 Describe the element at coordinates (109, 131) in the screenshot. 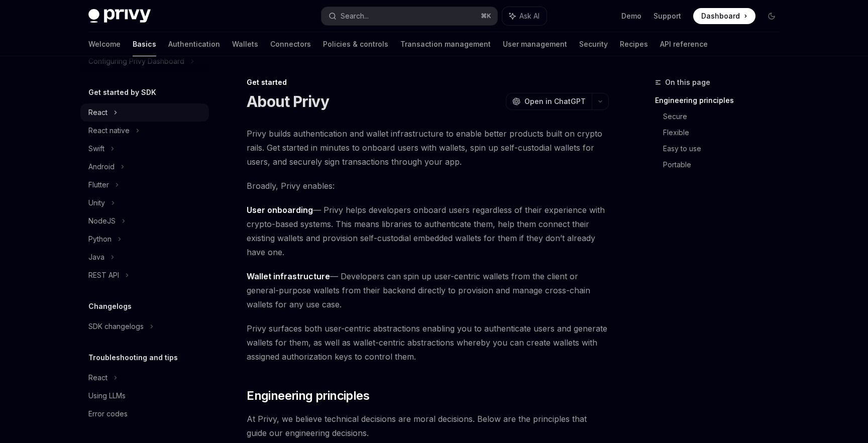

I see `div: React native` at that location.